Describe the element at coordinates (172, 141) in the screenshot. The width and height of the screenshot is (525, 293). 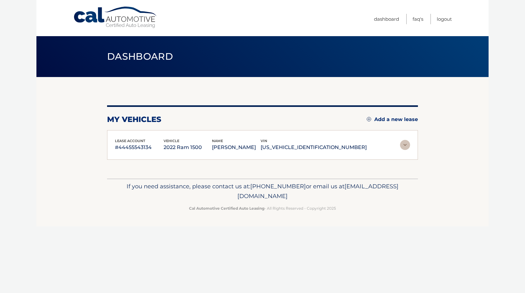
I see `span: vehicle` at that location.